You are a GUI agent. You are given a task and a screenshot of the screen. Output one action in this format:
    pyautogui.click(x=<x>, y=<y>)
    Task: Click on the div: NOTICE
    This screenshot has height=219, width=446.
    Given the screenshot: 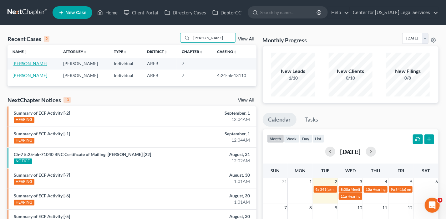 What is the action you would take?
    pyautogui.click(x=23, y=161)
    